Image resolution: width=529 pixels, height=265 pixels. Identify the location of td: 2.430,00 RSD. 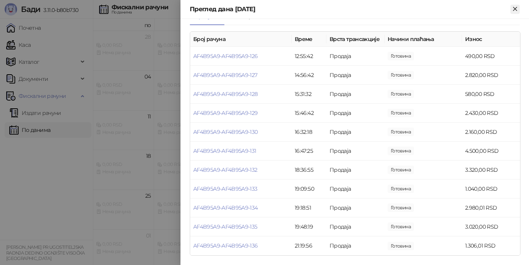
(491, 113).